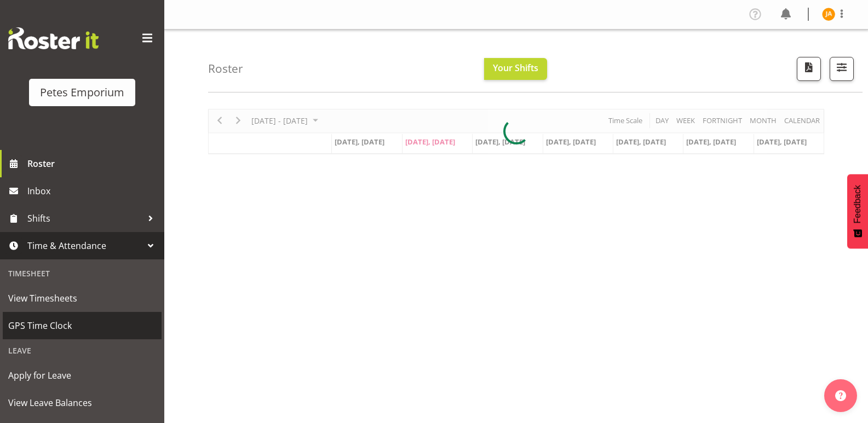  What do you see at coordinates (82, 273) in the screenshot?
I see `div: Timesheet` at bounding box center [82, 273].